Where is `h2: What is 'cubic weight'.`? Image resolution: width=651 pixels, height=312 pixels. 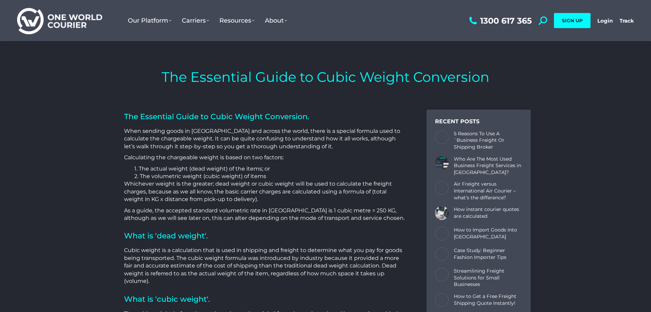
h2: What is 'cubic weight'. is located at coordinates (265, 299).